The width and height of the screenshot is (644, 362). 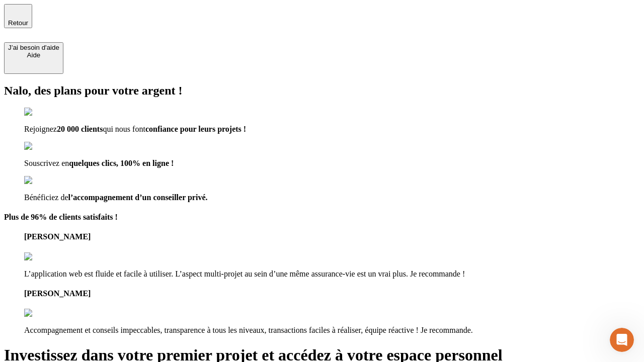 What do you see at coordinates (124, 129) in the screenshot?
I see `span: qui nous font` at bounding box center [124, 129].